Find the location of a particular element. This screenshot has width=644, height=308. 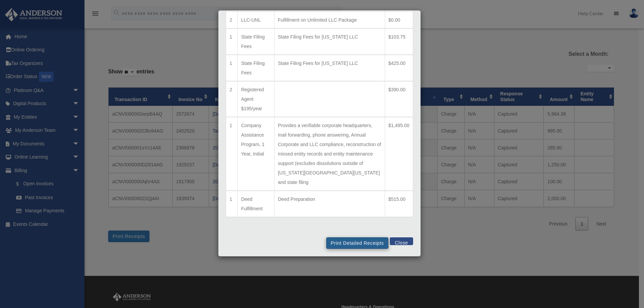

td: LLC-UNL is located at coordinates (256, 20).